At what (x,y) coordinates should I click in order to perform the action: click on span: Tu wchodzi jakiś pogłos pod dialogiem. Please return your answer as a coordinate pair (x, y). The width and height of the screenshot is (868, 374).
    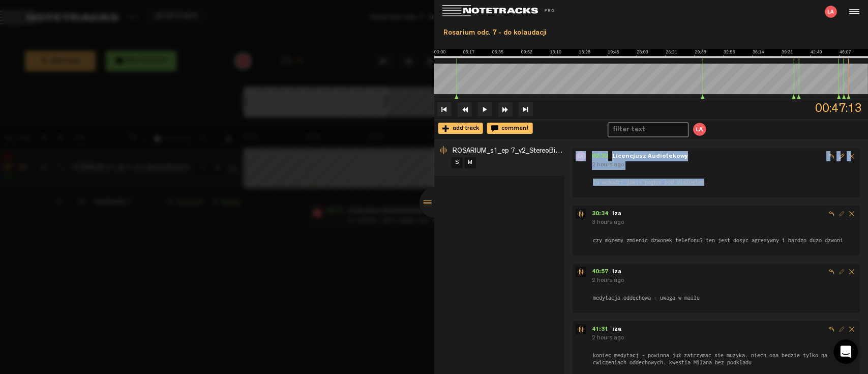
    Looking at the image, I should click on (648, 182).